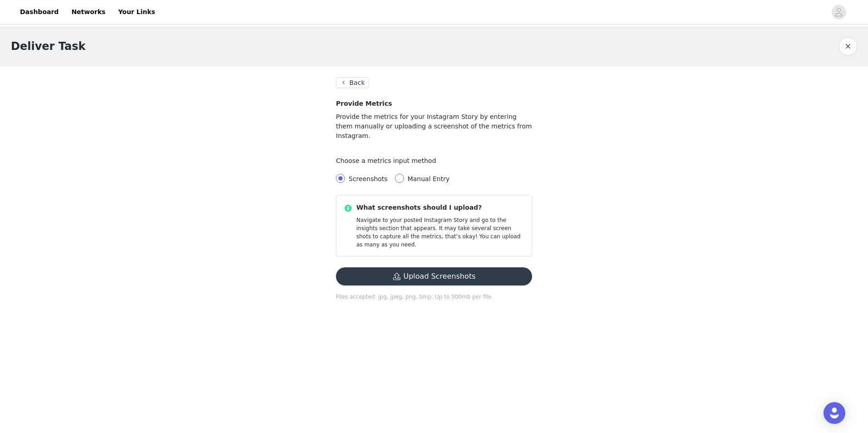 The width and height of the screenshot is (868, 433). I want to click on button: Back, so click(352, 83).